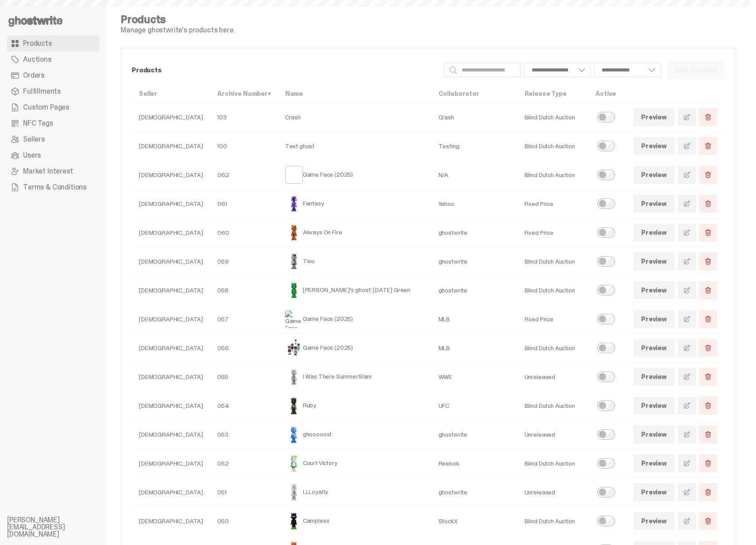  What do you see at coordinates (294, 377) in the screenshot?
I see `img: I Was There SummerSlam` at bounding box center [294, 377].